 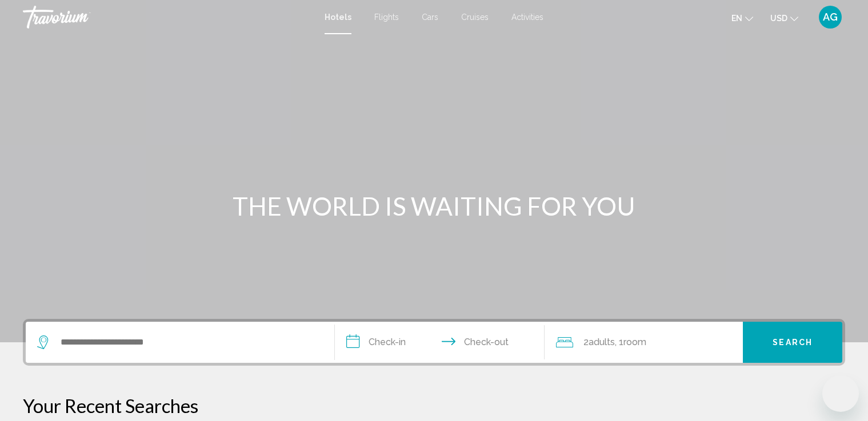 I want to click on span: Activities, so click(x=527, y=17).